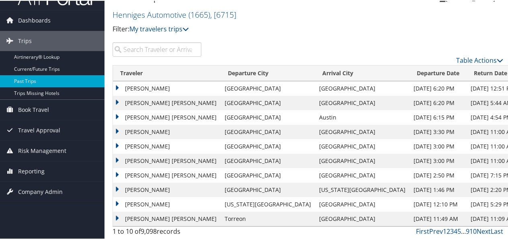  What do you see at coordinates (438, 72) in the screenshot?
I see `th: Departure Date: activate to sort column ascending` at bounding box center [438, 72].